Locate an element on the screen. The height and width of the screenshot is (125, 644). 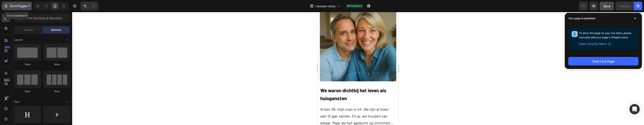
span: Open Shopify Menu is located at coordinates (593, 44).